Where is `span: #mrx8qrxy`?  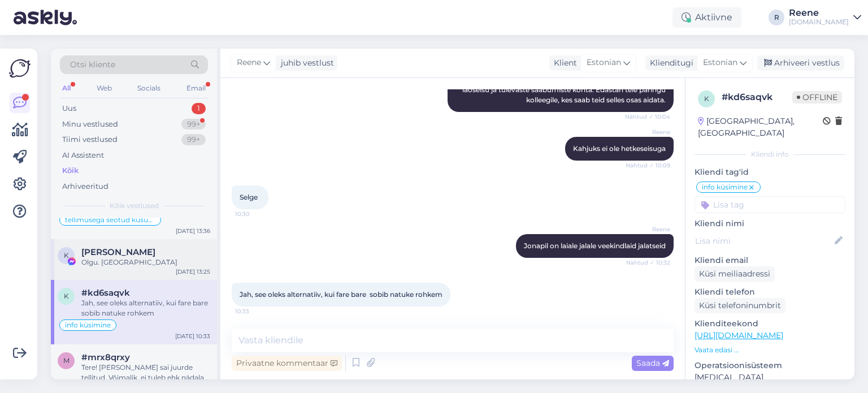
span: #mrx8qrxy is located at coordinates (105, 357).